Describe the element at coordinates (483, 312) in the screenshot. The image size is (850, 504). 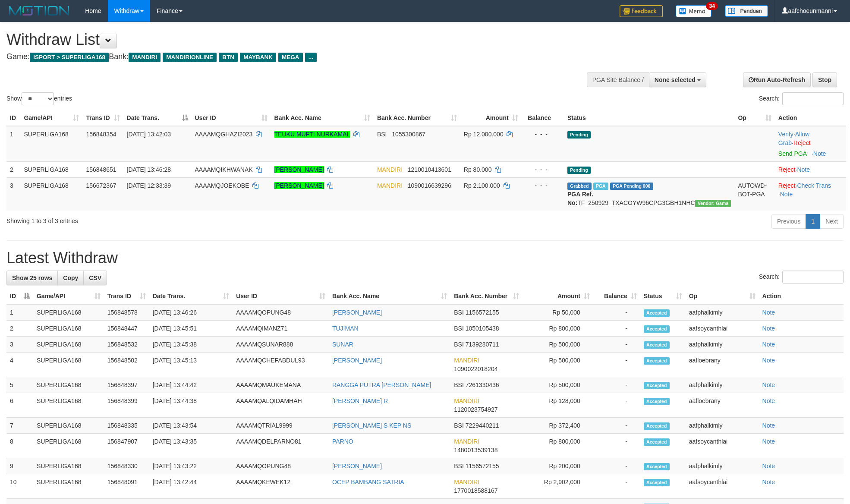
I see `span: Copy 1156572155 to clipboard` at that location.